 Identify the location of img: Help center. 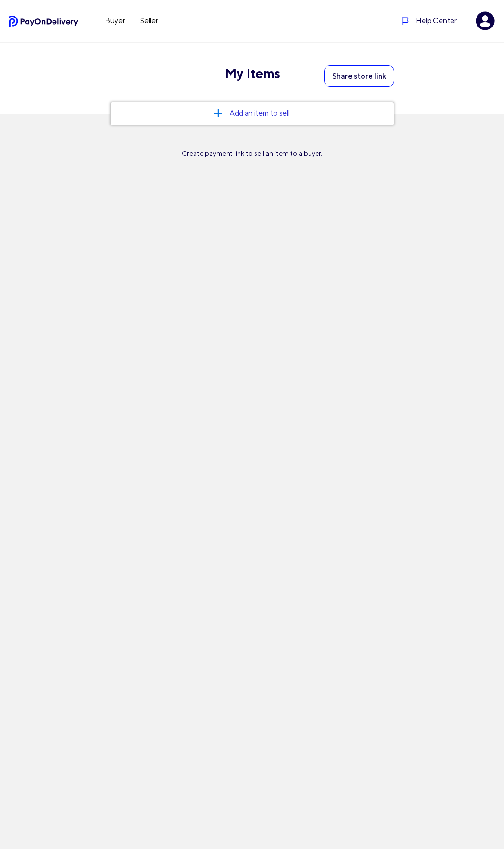
(406, 21).